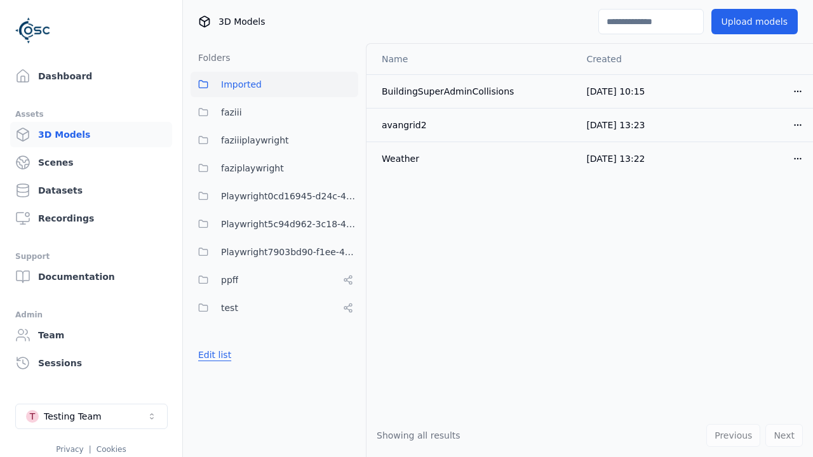  I want to click on div: BuildingSuperAdminCollisions, so click(474, 91).